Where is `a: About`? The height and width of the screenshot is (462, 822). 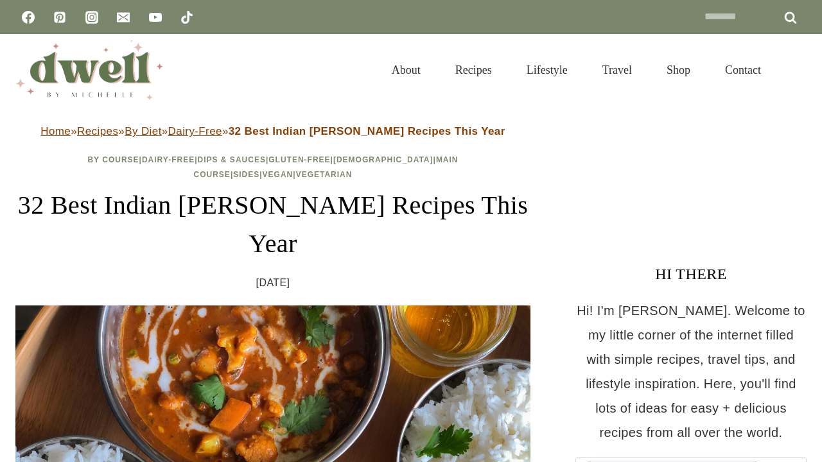
a: About is located at coordinates (406, 70).